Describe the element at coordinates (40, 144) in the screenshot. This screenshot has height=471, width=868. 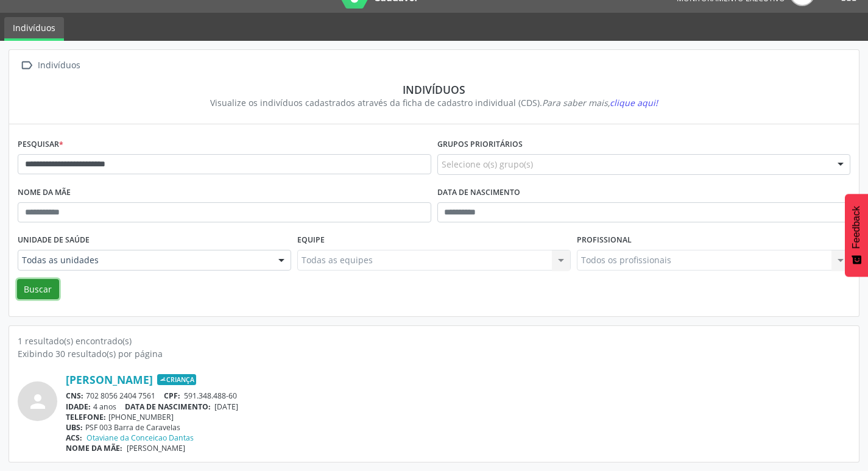
I see `label: Pesquisar` at that location.